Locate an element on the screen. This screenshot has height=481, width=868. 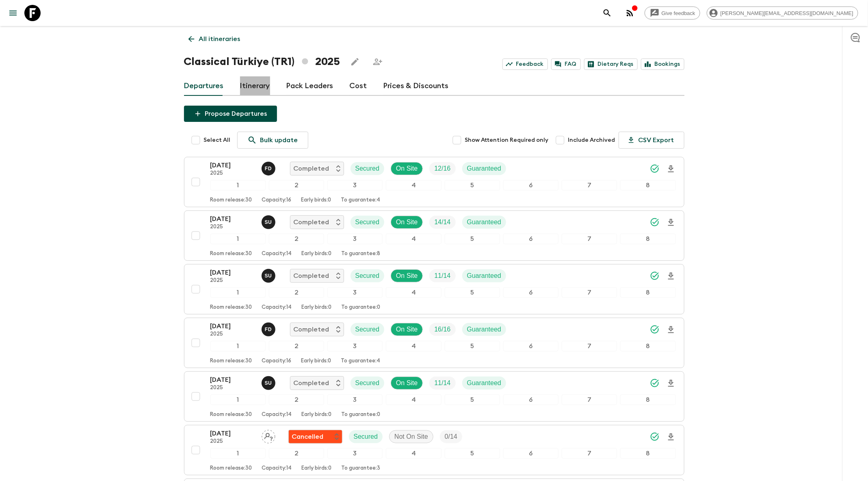
a: Prices & Discounts is located at coordinates (416, 86).